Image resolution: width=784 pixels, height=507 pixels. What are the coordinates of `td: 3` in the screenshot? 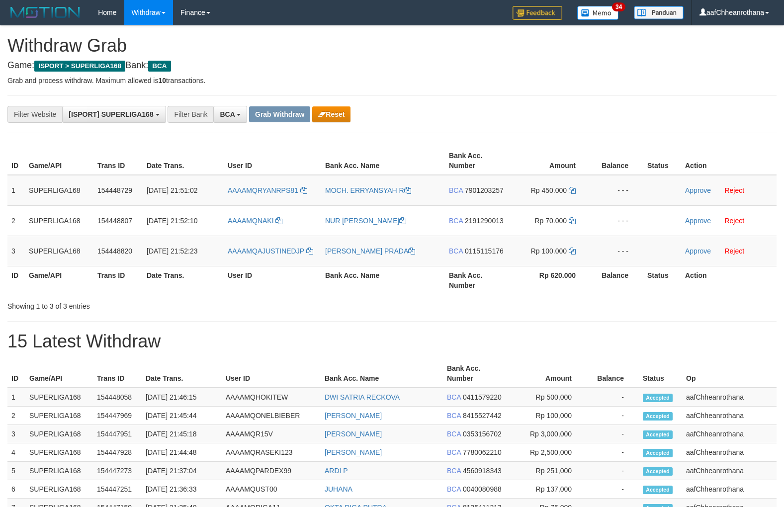 It's located at (16, 434).